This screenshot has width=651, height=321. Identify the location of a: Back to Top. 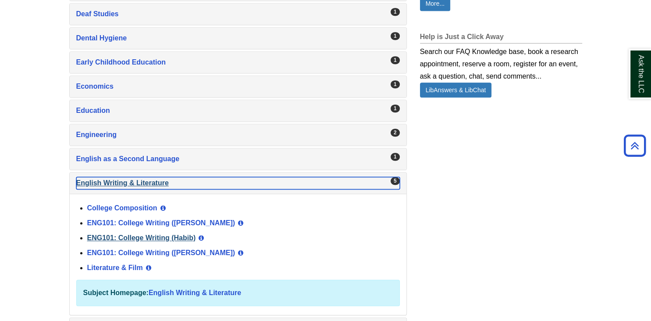
(635, 145).